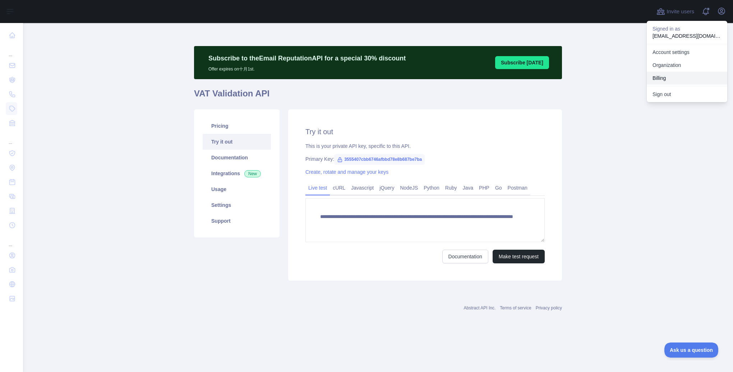 The image size is (733, 372). What do you see at coordinates (675, 12) in the screenshot?
I see `button: Invite users` at bounding box center [675, 12].